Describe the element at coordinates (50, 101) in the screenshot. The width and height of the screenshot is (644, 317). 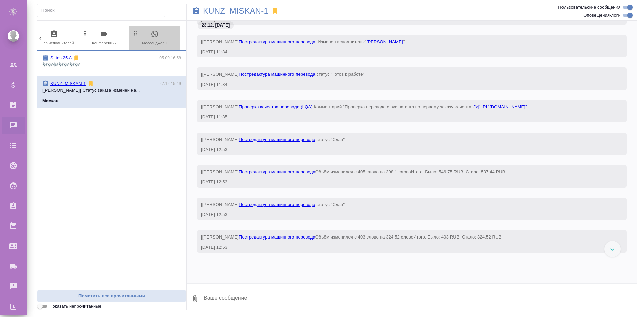
I see `p: Мискан` at that location.